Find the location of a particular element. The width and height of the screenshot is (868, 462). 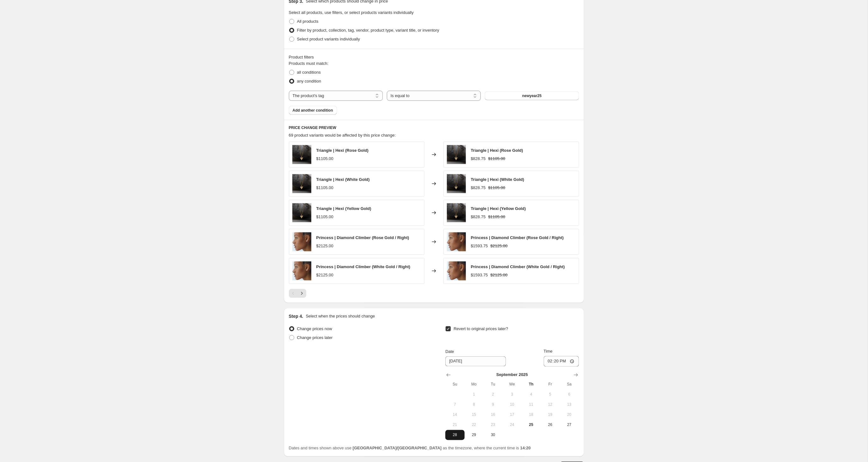

div: Product filters is located at coordinates (434, 57).